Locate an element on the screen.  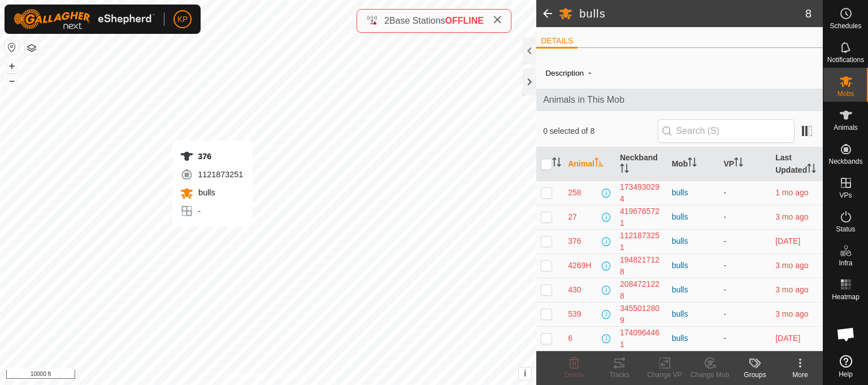
div: 1734930294 is located at coordinates (642, 193).